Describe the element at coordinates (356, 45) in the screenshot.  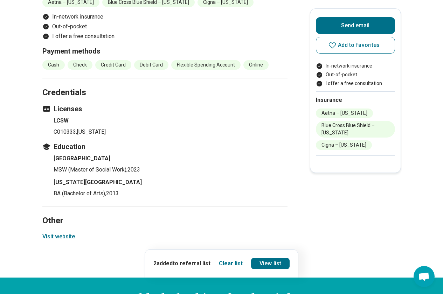
I see `button: Add to favorites` at that location.